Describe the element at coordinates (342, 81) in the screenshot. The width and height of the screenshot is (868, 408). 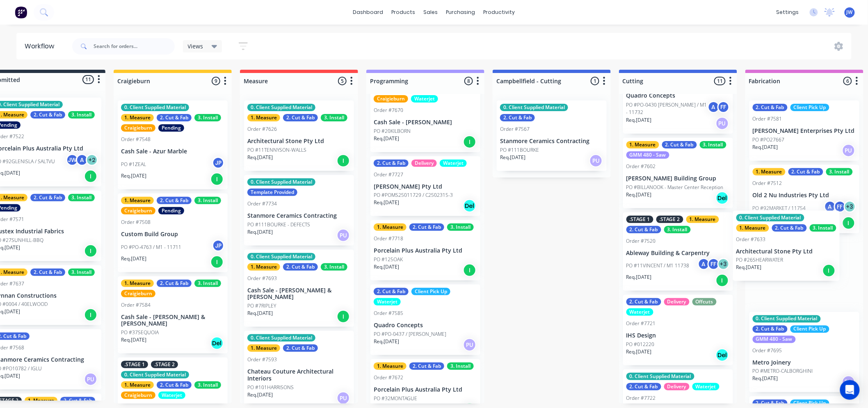
I see `span: 5` at that location.